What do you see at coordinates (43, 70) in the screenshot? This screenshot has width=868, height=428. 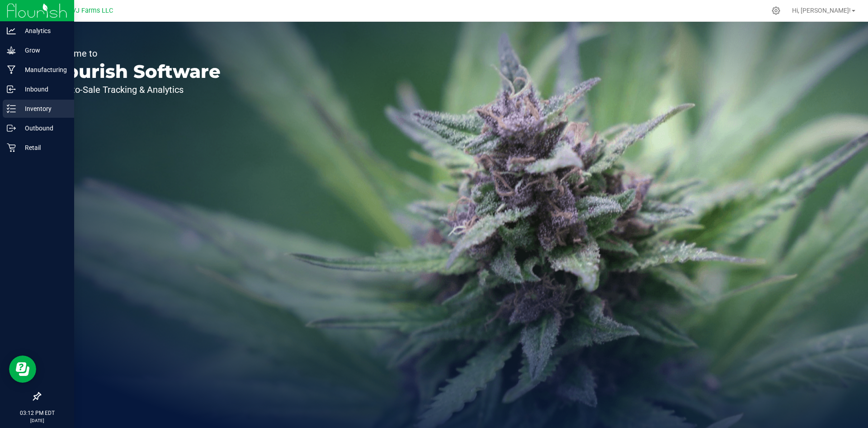 I see `p: Manufacturing` at bounding box center [43, 70].